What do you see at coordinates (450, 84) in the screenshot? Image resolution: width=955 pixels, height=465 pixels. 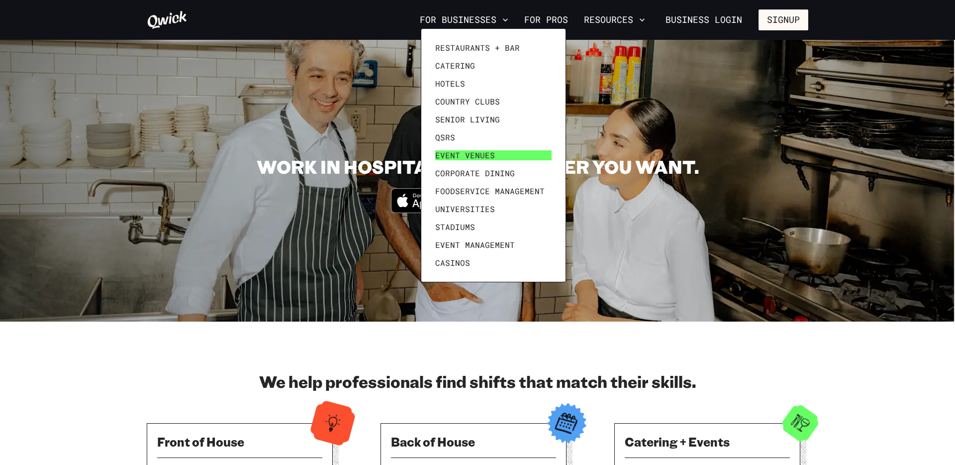 I see `span: Hotels` at bounding box center [450, 84].